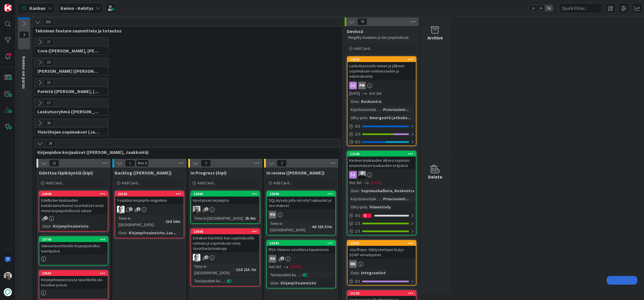 This screenshot has width=644, height=300. I want to click on div: MK, so click(382, 264).